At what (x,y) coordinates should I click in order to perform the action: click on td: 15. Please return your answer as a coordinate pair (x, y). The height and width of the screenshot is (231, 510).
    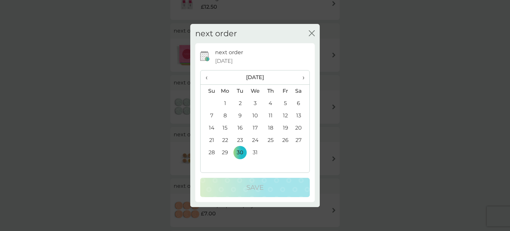
    Looking at the image, I should click on (225, 127).